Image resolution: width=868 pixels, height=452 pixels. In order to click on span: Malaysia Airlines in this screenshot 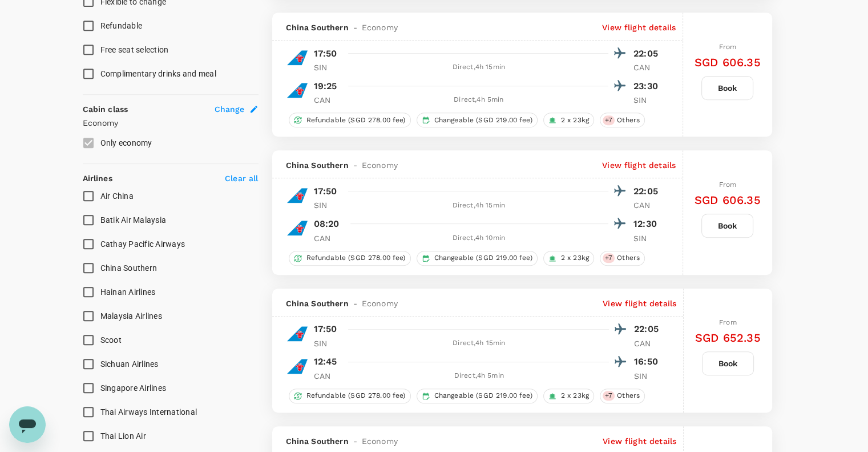, I will do `click(131, 316)`.